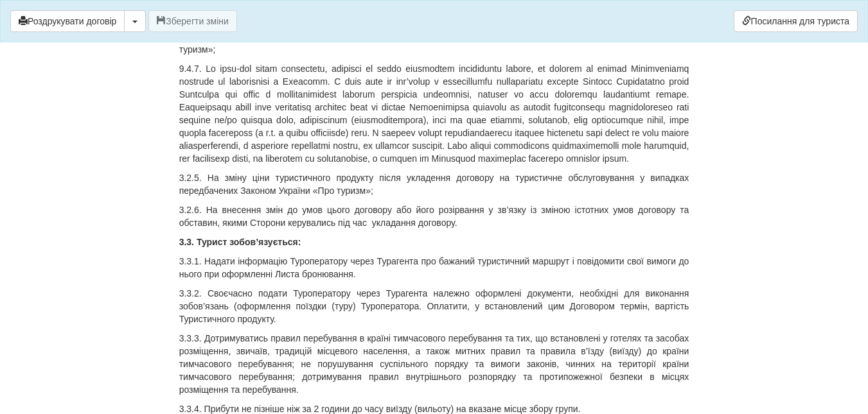 Image resolution: width=868 pixels, height=414 pixels. I want to click on button: Роздрукувати договір, so click(68, 21).